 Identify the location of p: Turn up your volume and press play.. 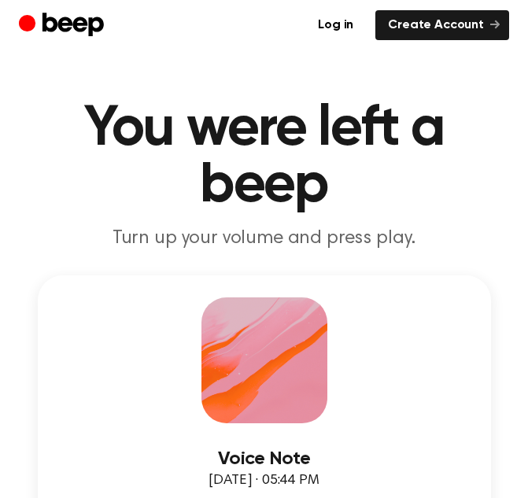
(264, 238).